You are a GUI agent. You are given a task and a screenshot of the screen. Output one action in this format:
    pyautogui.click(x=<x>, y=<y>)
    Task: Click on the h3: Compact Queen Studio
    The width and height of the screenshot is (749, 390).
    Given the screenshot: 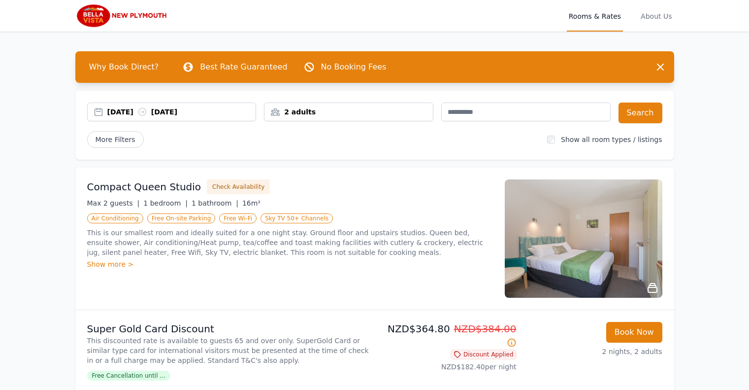 What is the action you would take?
    pyautogui.click(x=144, y=187)
    